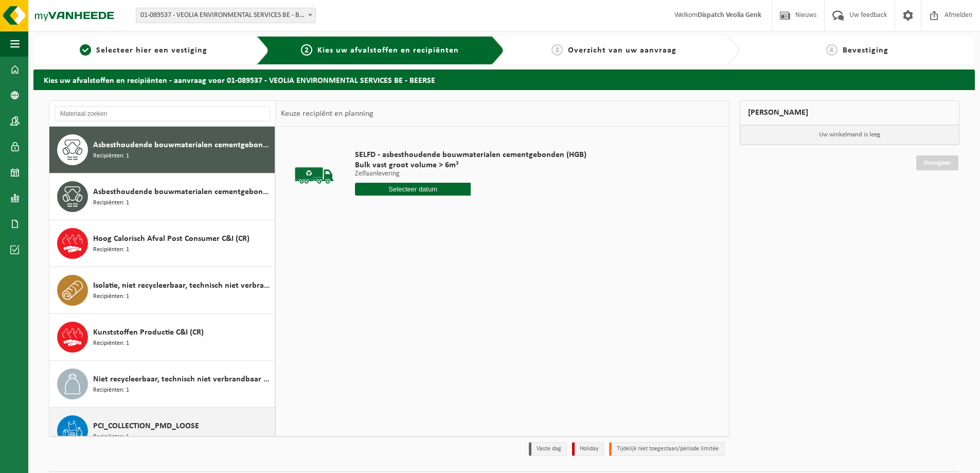 The width and height of the screenshot is (980, 473). Describe the element at coordinates (471, 155) in the screenshot. I see `span: SELFD - asbesthoudende bouwmaterialen cementgebonden (HGB)` at that location.